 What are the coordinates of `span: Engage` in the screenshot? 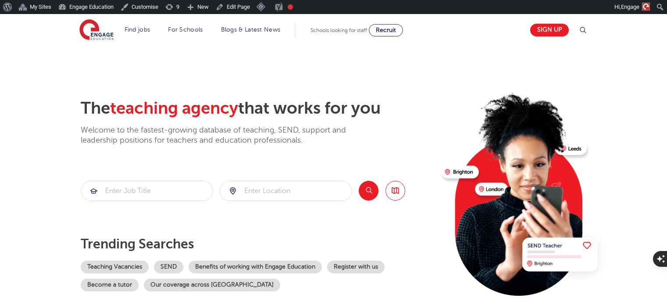 It's located at (630, 7).